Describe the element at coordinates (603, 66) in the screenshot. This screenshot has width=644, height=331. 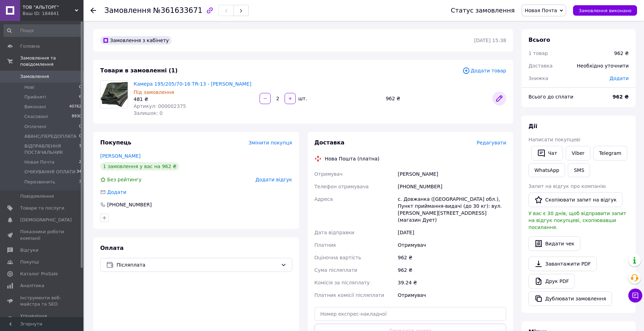
I see `div: Необхідно уточнити` at that location.